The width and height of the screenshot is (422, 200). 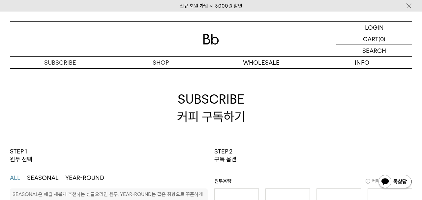 I want to click on a: LOGIN, so click(x=374, y=27).